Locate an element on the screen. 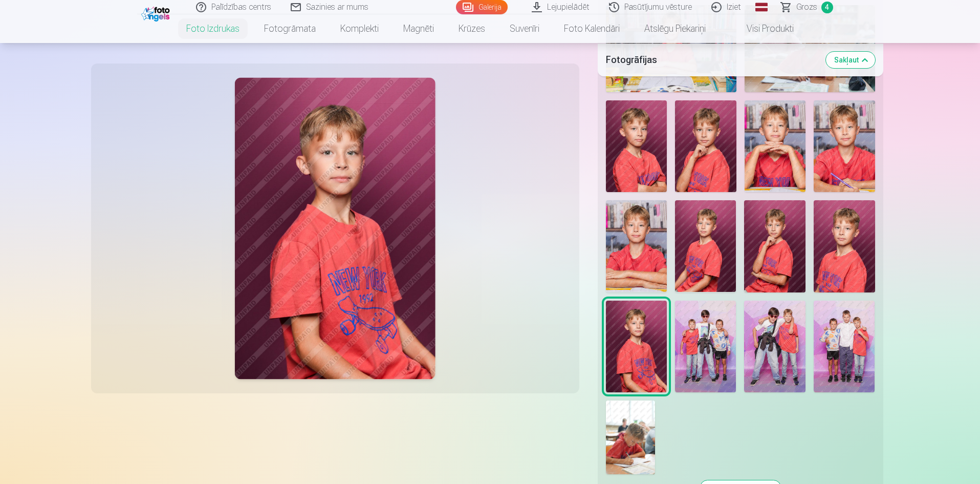  a: Suvenīri is located at coordinates (525, 28).